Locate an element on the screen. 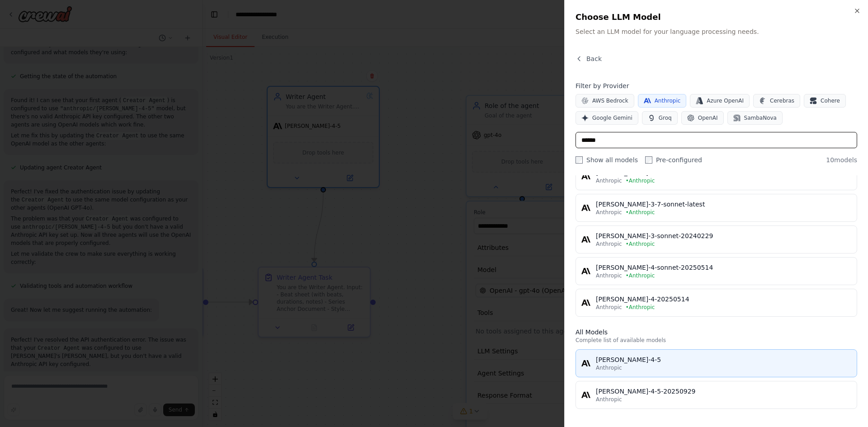 This screenshot has height=427, width=868. button: Back is located at coordinates (589, 59).